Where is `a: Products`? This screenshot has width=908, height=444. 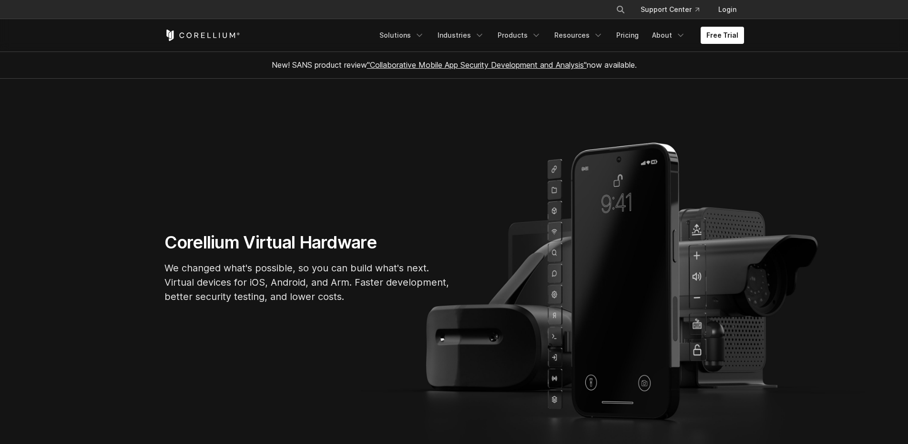 a: Products is located at coordinates (519, 35).